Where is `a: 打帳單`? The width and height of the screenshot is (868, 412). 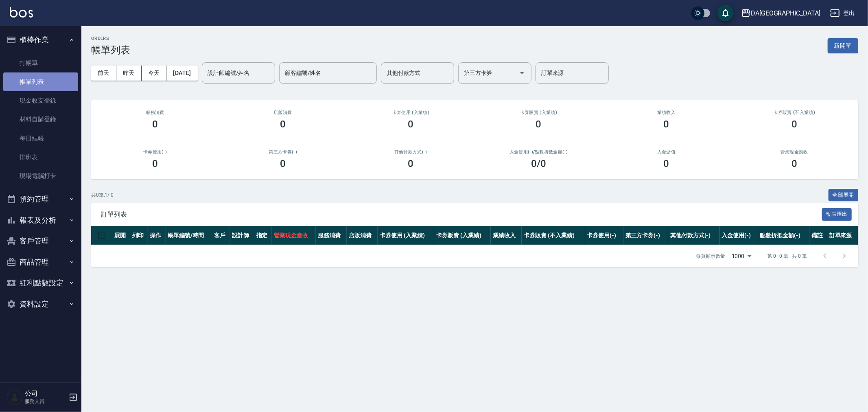 a: 打帳單 is located at coordinates (41, 63).